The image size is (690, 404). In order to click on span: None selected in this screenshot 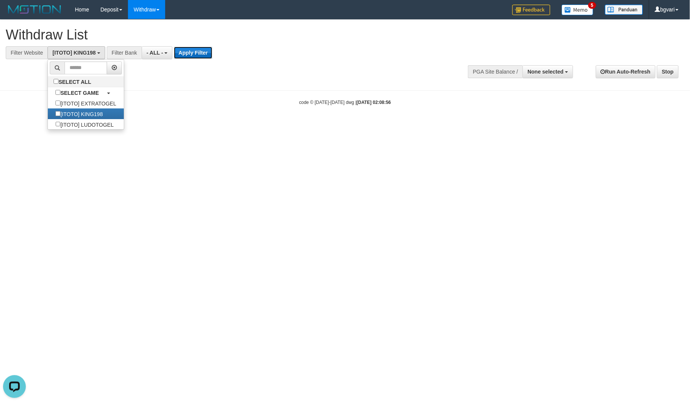, I will do `click(545, 72)`.